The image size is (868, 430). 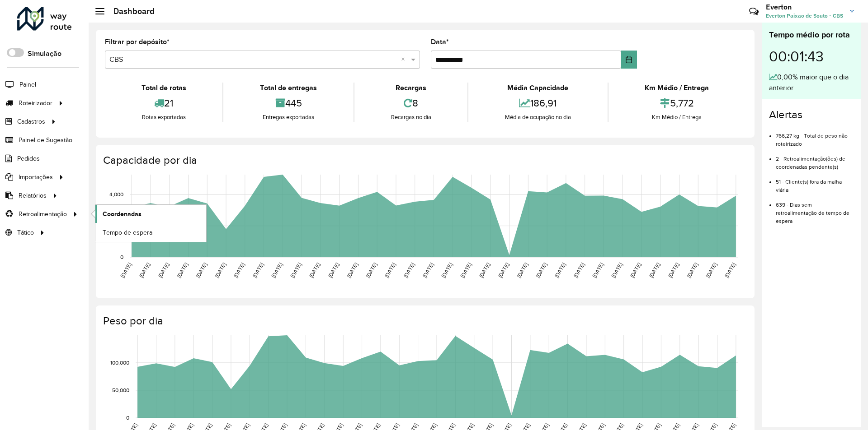 I want to click on div: Recargas no dia, so click(x=411, y=118).